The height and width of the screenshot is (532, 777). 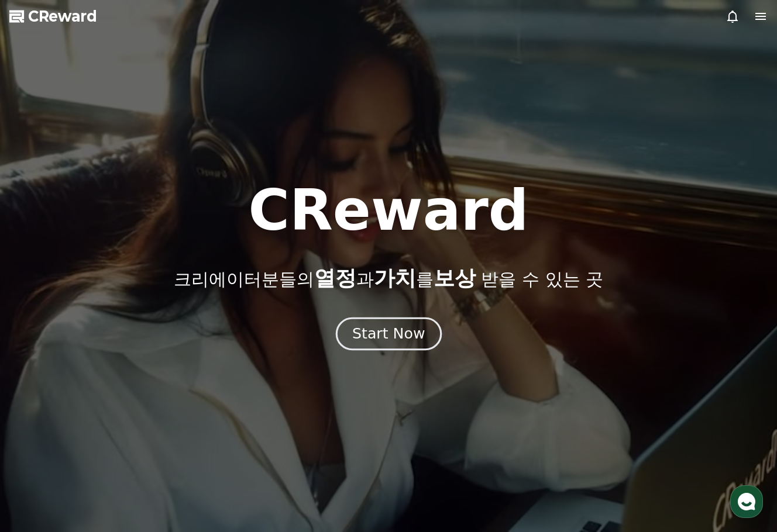 What do you see at coordinates (53, 16) in the screenshot?
I see `a: CReward` at bounding box center [53, 16].